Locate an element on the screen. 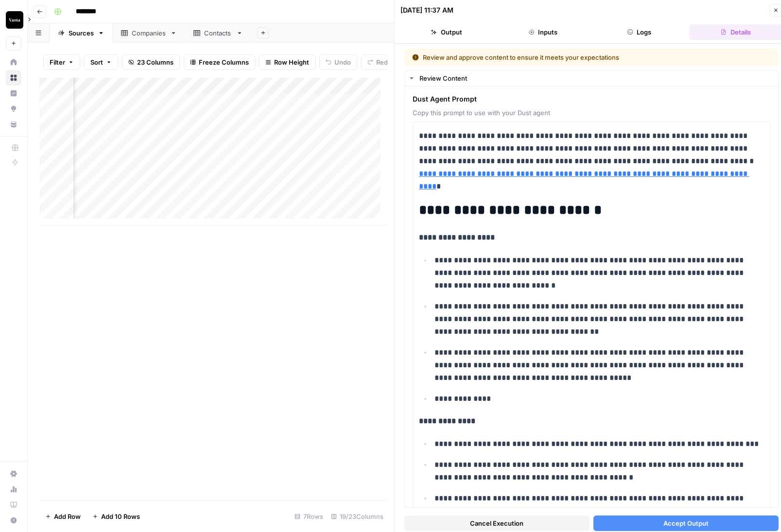 The width and height of the screenshot is (781, 532). a: Companies is located at coordinates (149, 33).